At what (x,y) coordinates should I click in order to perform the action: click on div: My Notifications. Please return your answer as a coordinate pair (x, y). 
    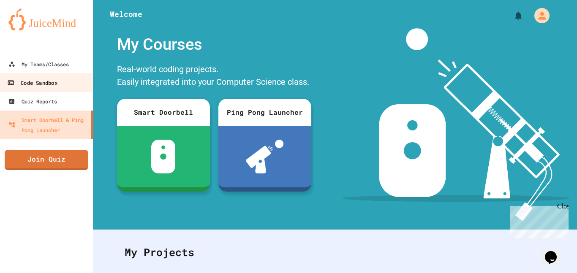
    Looking at the image, I should click on (512, 16).